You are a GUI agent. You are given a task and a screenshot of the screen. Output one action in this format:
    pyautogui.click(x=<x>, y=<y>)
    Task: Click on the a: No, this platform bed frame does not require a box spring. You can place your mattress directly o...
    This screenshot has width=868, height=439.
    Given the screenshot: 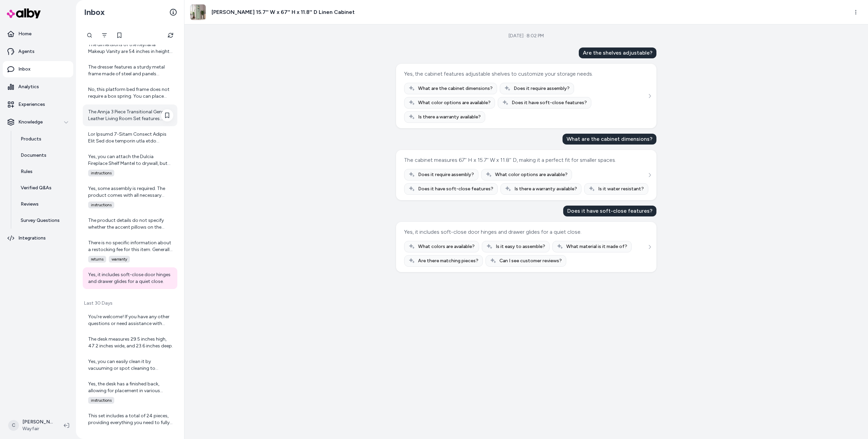 What is the action you would take?
    pyautogui.click(x=130, y=93)
    